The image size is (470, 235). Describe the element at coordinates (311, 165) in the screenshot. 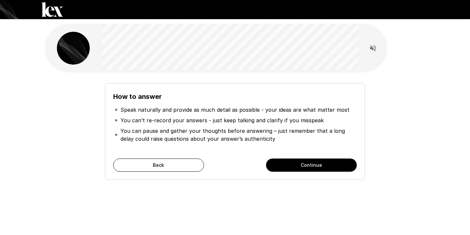

I see `button: Continue` at that location.